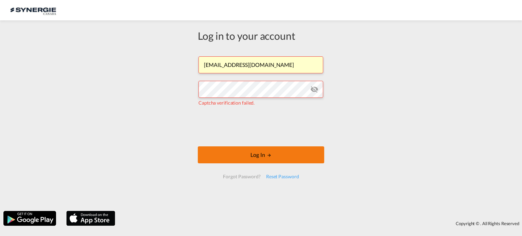  I want to click on input: Enter email/phone number, so click(260, 65).